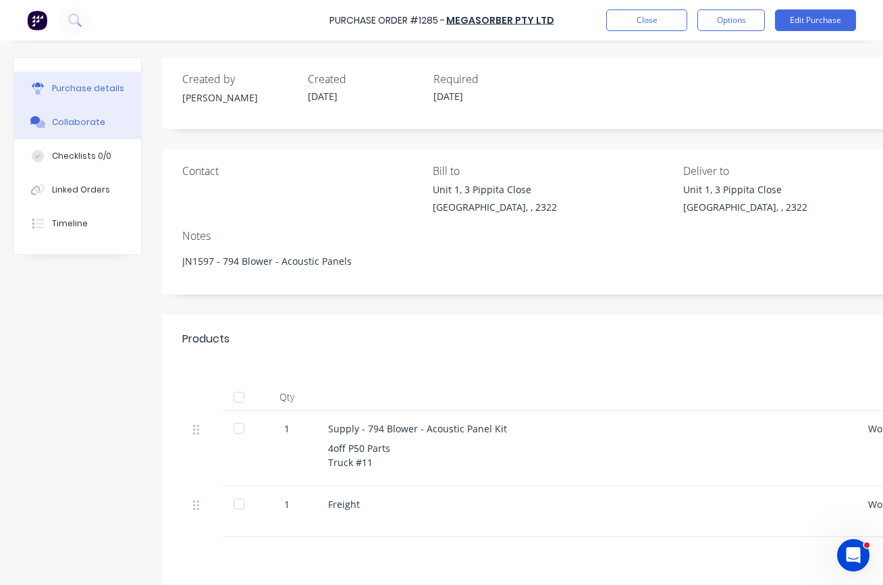  What do you see at coordinates (587, 455) in the screenshot?
I see `div: 4off P50 Parts Truck #11` at bounding box center [587, 455].